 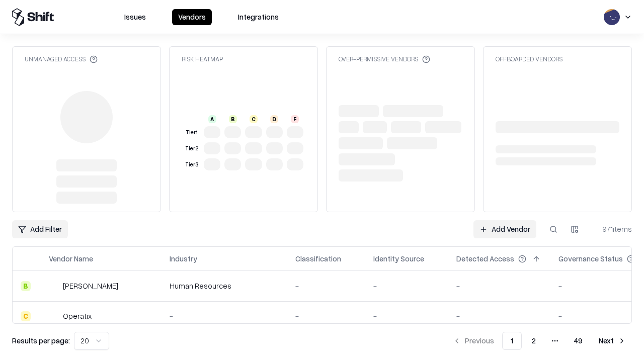 What do you see at coordinates (212, 119) in the screenshot?
I see `div: A` at bounding box center [212, 119].